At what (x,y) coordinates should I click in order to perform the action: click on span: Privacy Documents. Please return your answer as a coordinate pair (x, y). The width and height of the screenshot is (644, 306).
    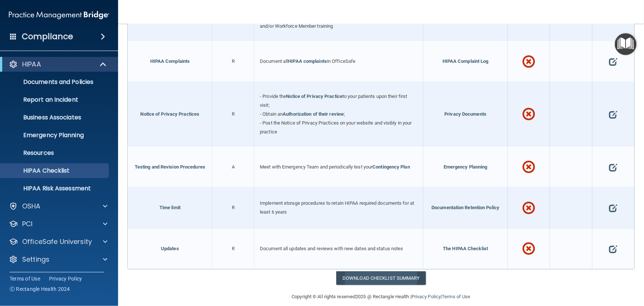
    Looking at the image, I should click on (465, 114).